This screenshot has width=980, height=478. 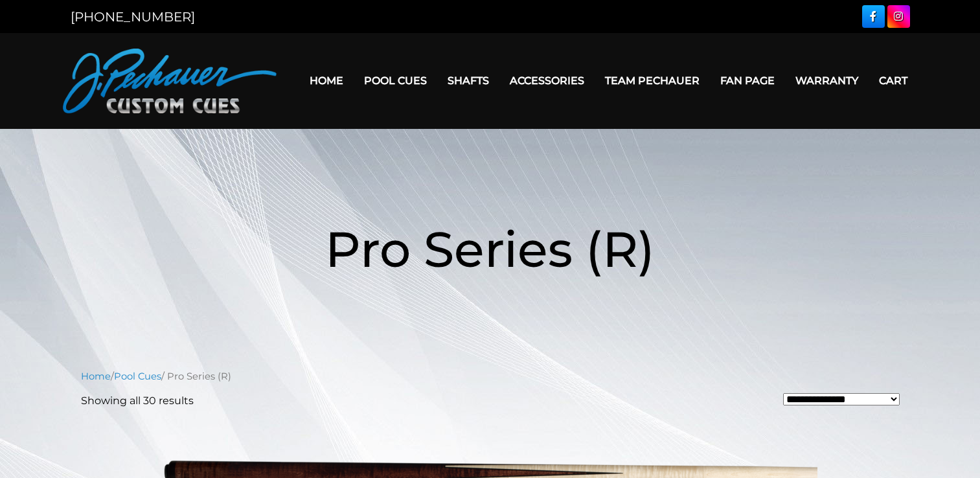 I want to click on a: Shafts, so click(x=468, y=81).